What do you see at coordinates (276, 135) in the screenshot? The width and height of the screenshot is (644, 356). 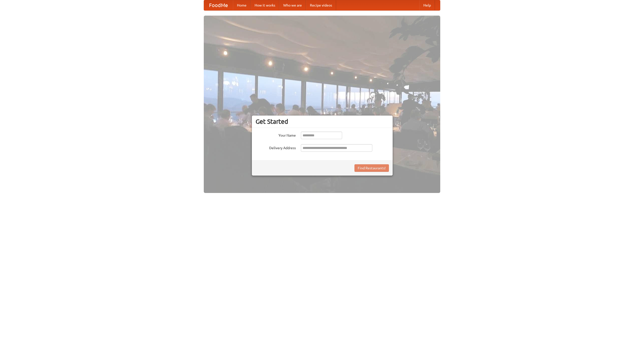 I see `label: Your Name` at bounding box center [276, 135].